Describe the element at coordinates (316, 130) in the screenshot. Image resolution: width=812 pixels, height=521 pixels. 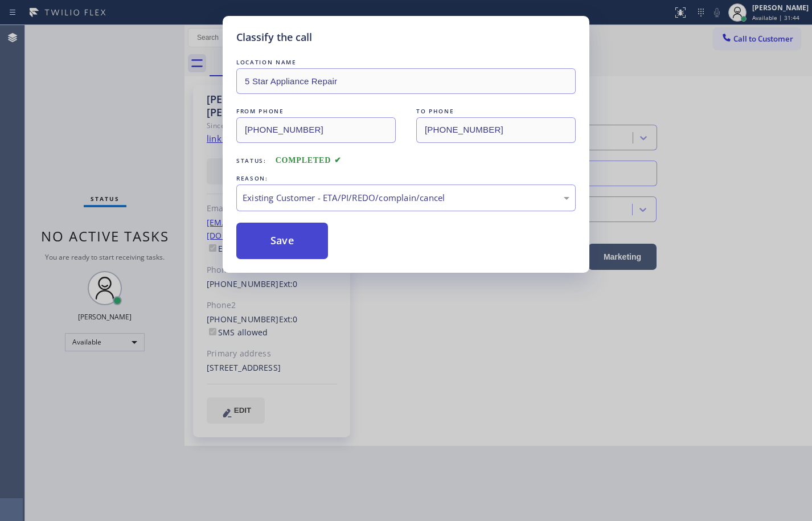
I see `input: From phone` at that location.